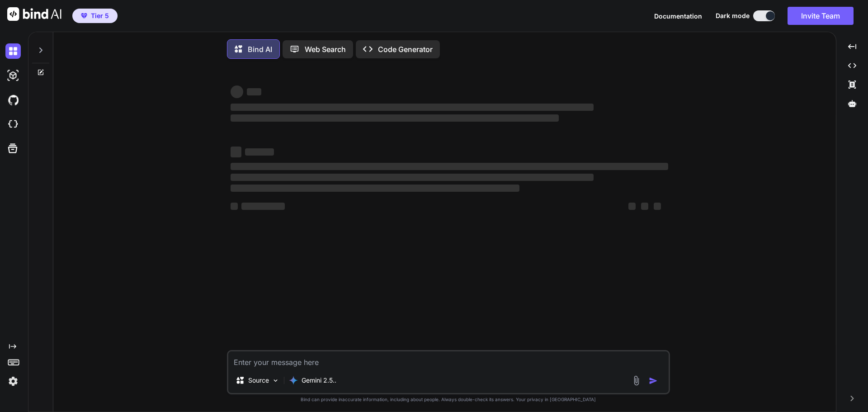 The image size is (868, 412). What do you see at coordinates (259, 380) in the screenshot?
I see `p: Source` at bounding box center [259, 380].